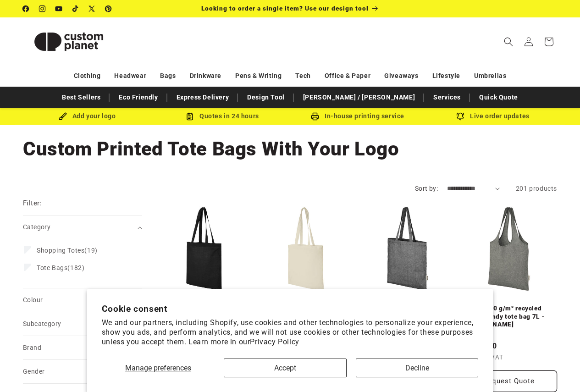  Describe the element at coordinates (290, 332) in the screenshot. I see `p: We and our partners, including Shopify, use cookies and other technologies to personalize your ex...` at that location.